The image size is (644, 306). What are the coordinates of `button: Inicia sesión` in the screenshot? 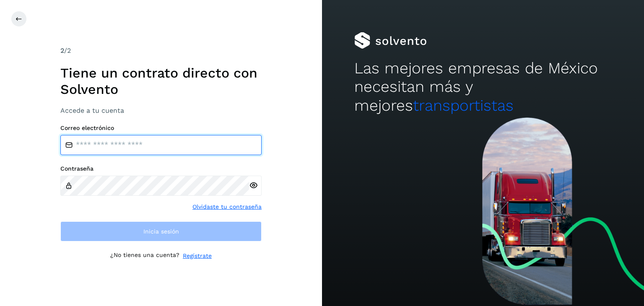 It's located at (161, 232).